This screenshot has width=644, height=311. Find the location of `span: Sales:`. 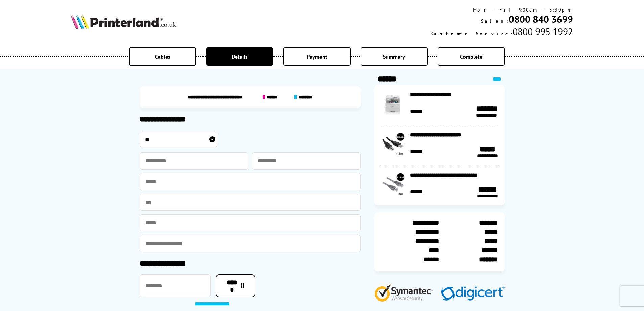

span: Sales: is located at coordinates (495, 21).